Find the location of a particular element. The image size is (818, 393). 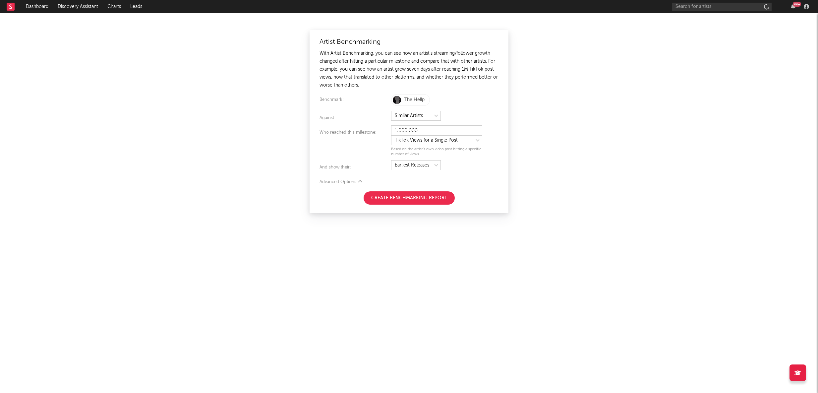

div: Benchmark: is located at coordinates (355, 101).